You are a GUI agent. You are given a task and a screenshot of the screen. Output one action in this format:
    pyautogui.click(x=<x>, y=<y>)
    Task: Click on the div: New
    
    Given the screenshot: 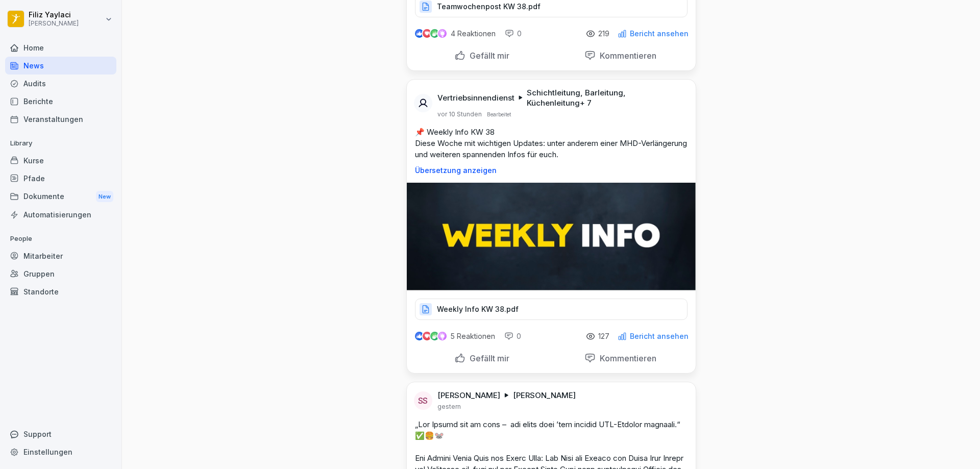 What is the action you would take?
    pyautogui.click(x=105, y=197)
    